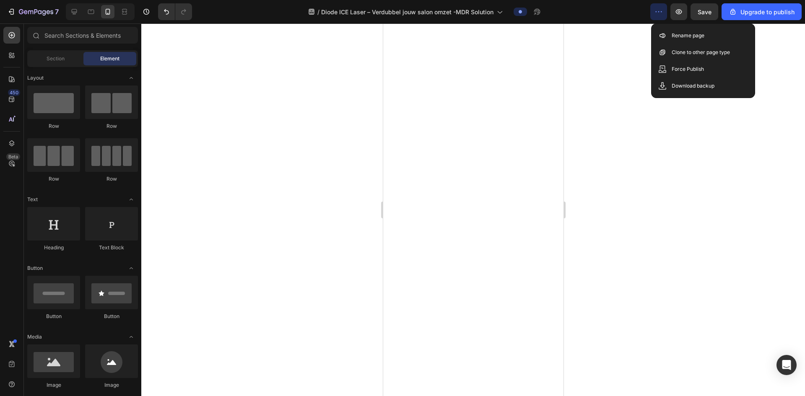 The height and width of the screenshot is (396, 805). I want to click on div: 450, so click(14, 93).